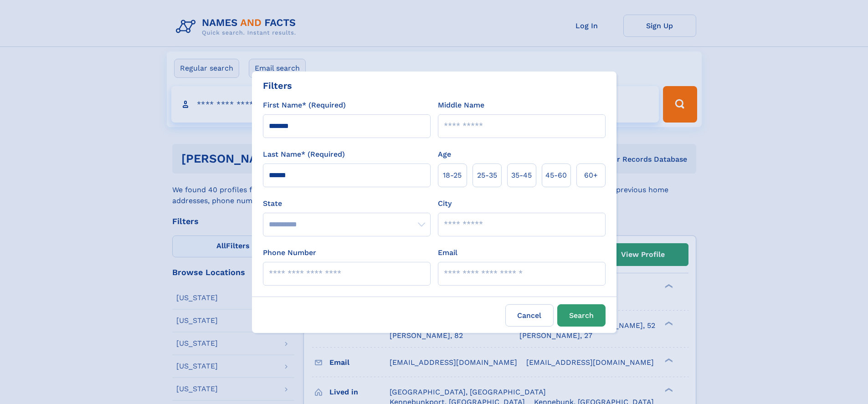 The image size is (868, 404). Describe the element at coordinates (521, 175) in the screenshot. I see `span: 35‑45` at that location.